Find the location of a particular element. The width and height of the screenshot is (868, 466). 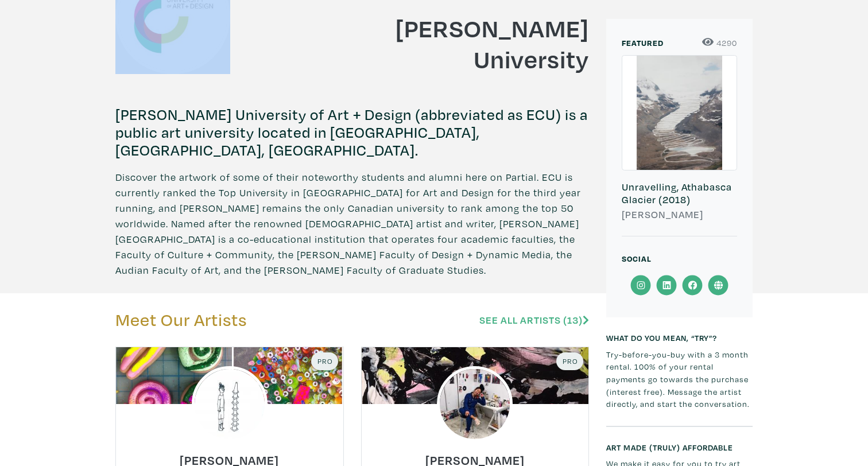

h3: Meet Our Artists is located at coordinates (230, 320).